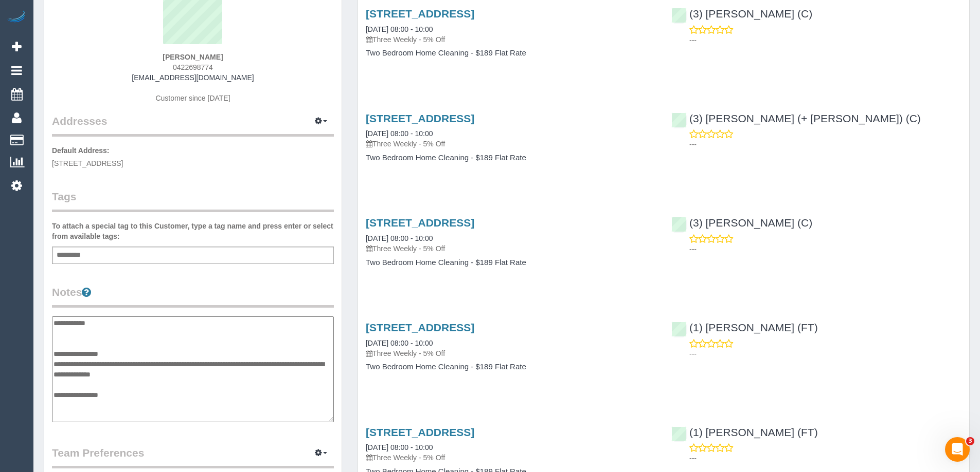 The width and height of the screenshot is (980, 472). What do you see at coordinates (193, 67) in the screenshot?
I see `span: 0422698774` at bounding box center [193, 67].